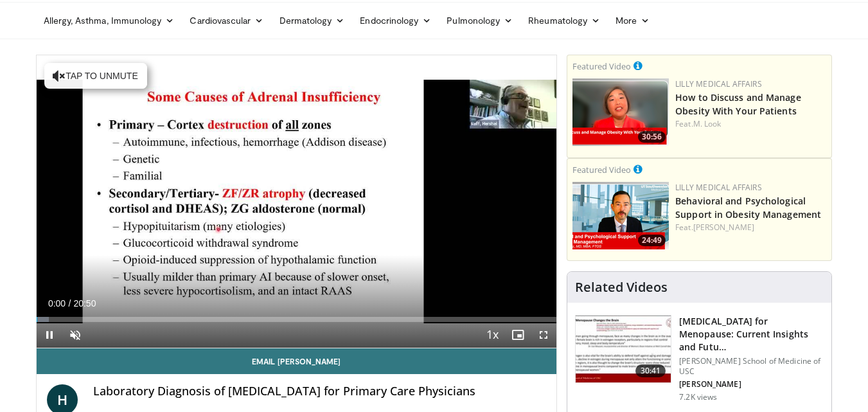  I want to click on h4: Related Videos, so click(621, 287).